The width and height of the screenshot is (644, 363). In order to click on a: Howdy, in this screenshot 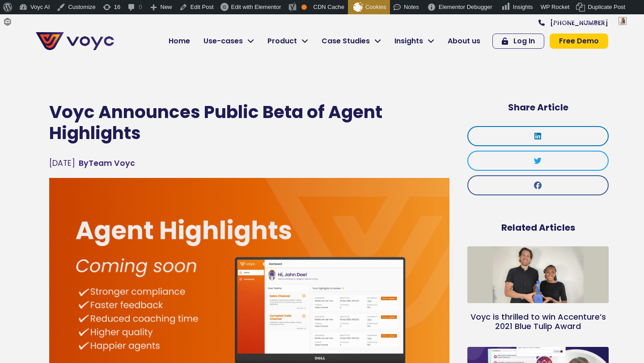, I will do `click(588, 22)`.